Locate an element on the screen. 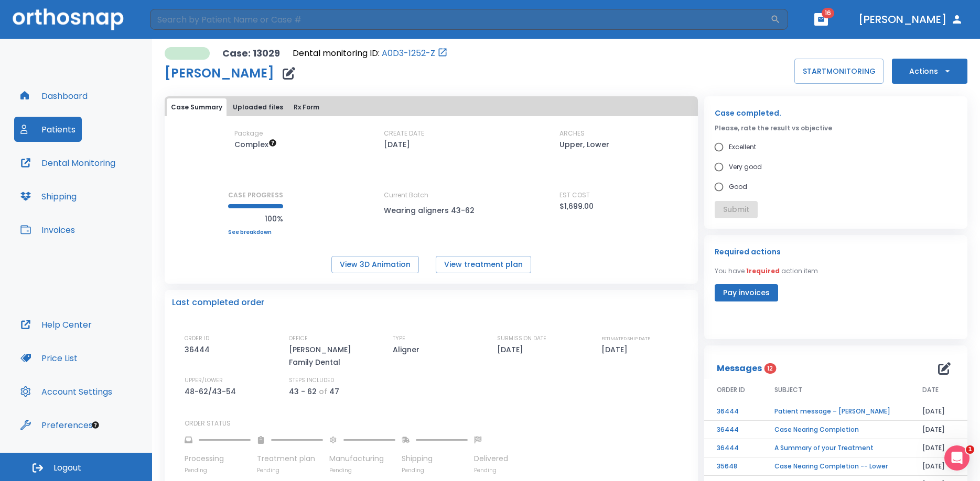  p: Treatment plan is located at coordinates (290, 459).